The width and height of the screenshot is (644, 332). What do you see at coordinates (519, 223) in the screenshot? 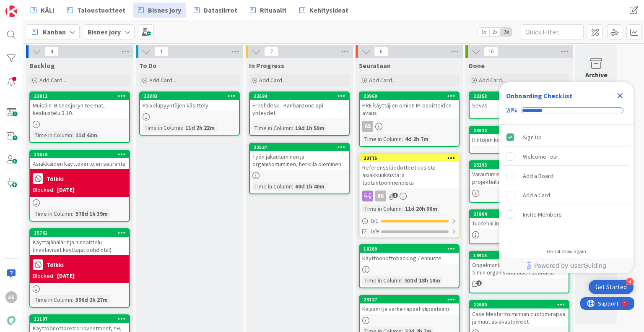
I see `div: Tuotehallinta ja Second tier support` at bounding box center [519, 223].